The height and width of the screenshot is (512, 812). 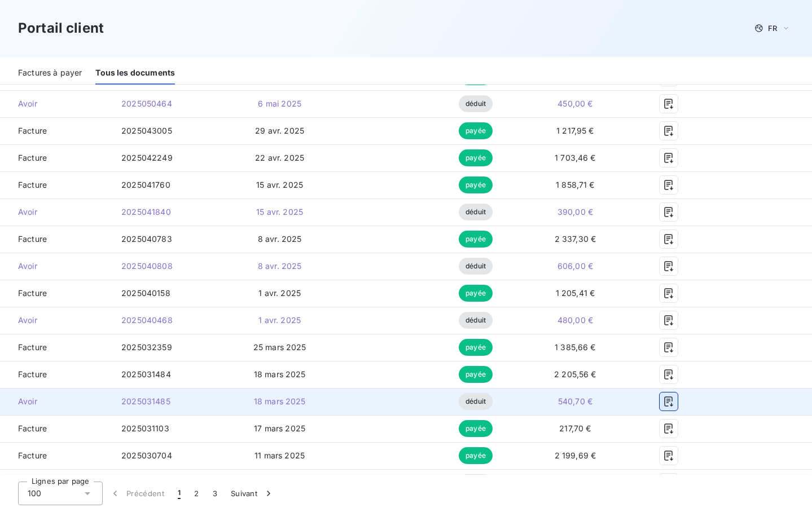 I want to click on button: Suivant, so click(x=253, y=493).